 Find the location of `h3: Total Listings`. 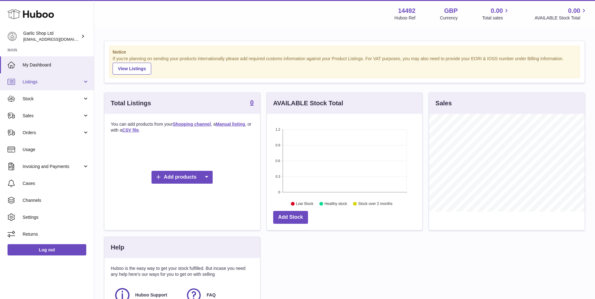

h3: Total Listings is located at coordinates (131, 103).